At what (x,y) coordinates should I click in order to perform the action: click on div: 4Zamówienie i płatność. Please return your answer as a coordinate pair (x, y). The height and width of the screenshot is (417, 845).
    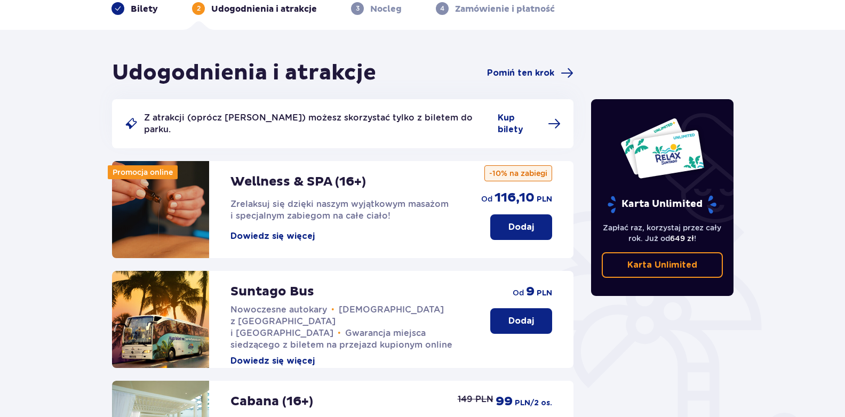
    Looking at the image, I should click on (495, 9).